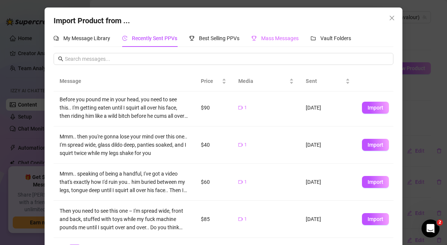  Describe the element at coordinates (125, 38) in the screenshot. I see `span: history` at that location.